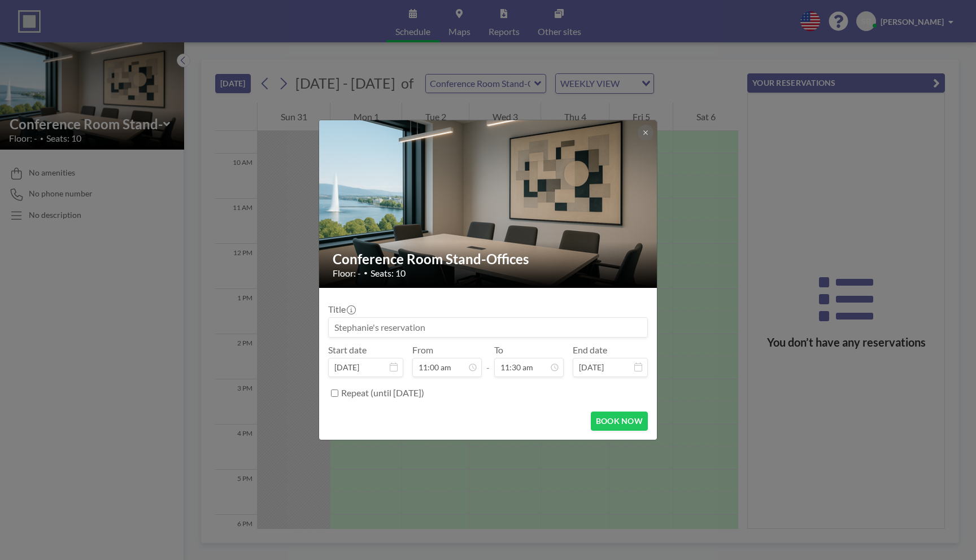  Describe the element at coordinates (157, 70) in the screenshot. I see `div: Mots-clés` at that location.